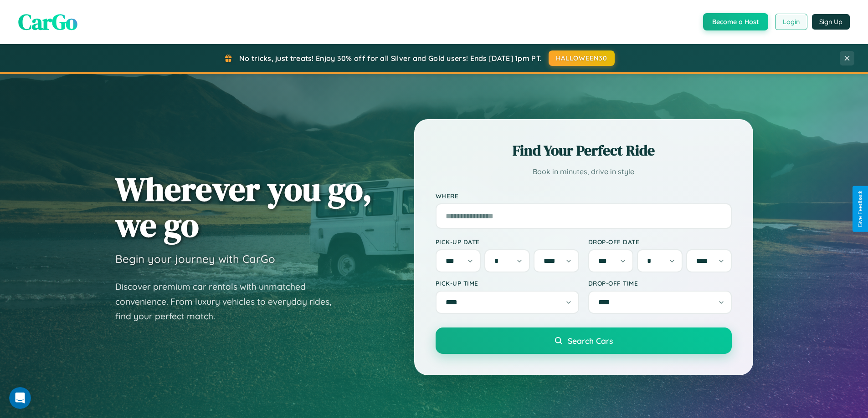 Image resolution: width=868 pixels, height=418 pixels. What do you see at coordinates (660, 283) in the screenshot?
I see `label: Drop-off Time` at bounding box center [660, 283].